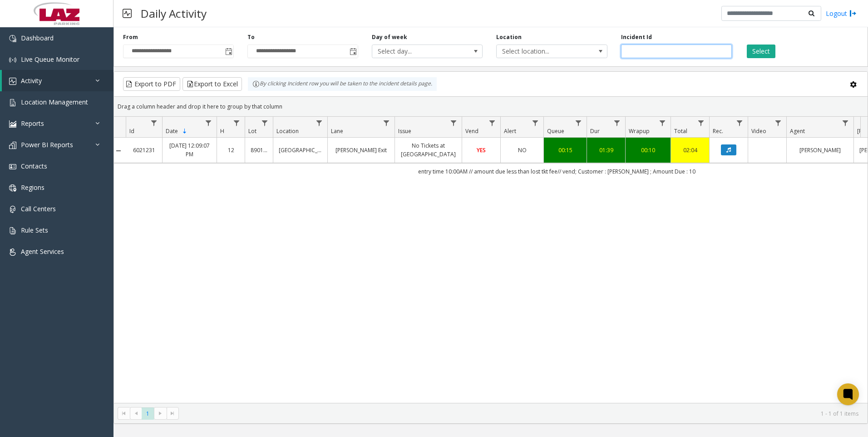  Describe the element at coordinates (759, 131) in the screenshot. I see `span: Video` at that location.